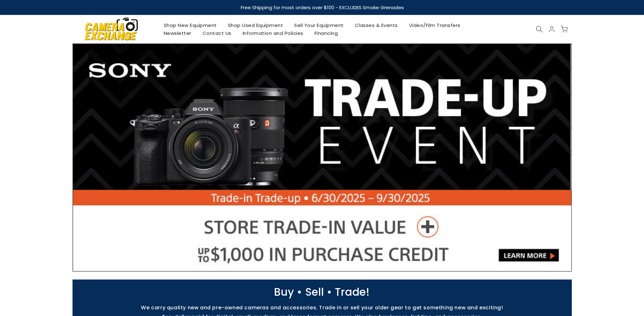  Describe the element at coordinates (305, 263) in the screenshot. I see `li: Page dot 1` at that location.